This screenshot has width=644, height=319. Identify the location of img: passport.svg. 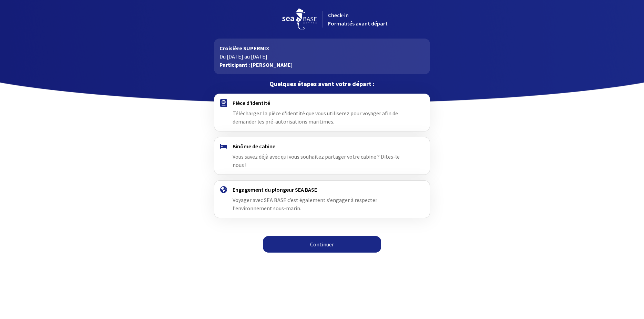
(223, 103).